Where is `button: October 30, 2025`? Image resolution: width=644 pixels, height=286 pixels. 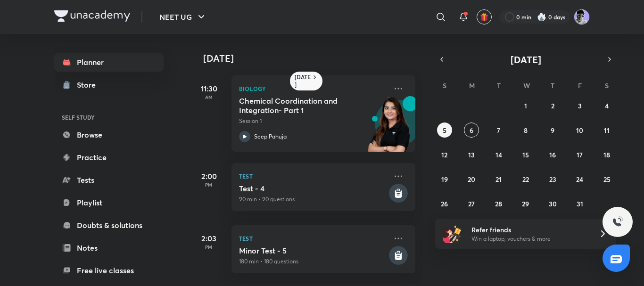 button: October 30, 2025 is located at coordinates (553, 204).